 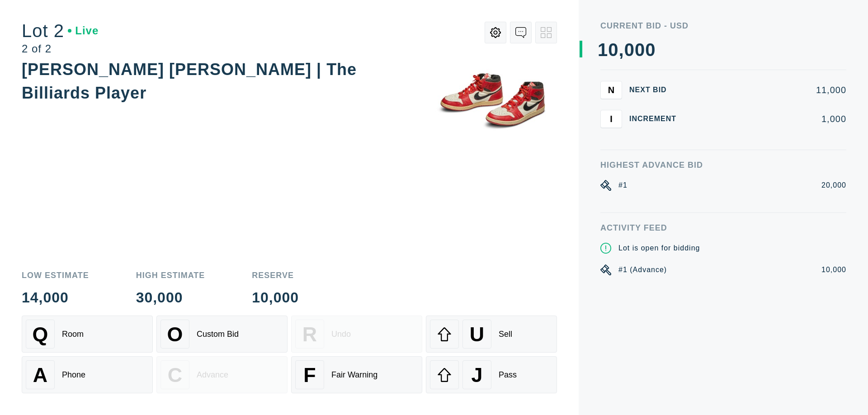 What do you see at coordinates (603, 50) in the screenshot?
I see `div: 1` at bounding box center [603, 50].